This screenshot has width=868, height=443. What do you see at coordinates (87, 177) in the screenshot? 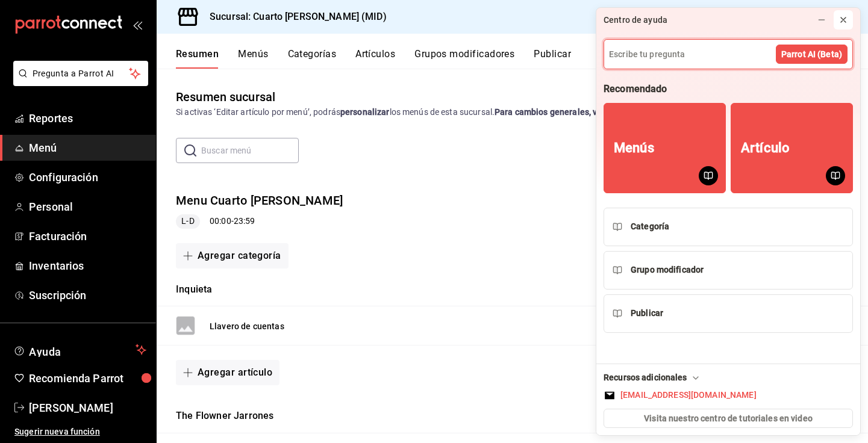
I see `span: Configuración` at bounding box center [87, 177].